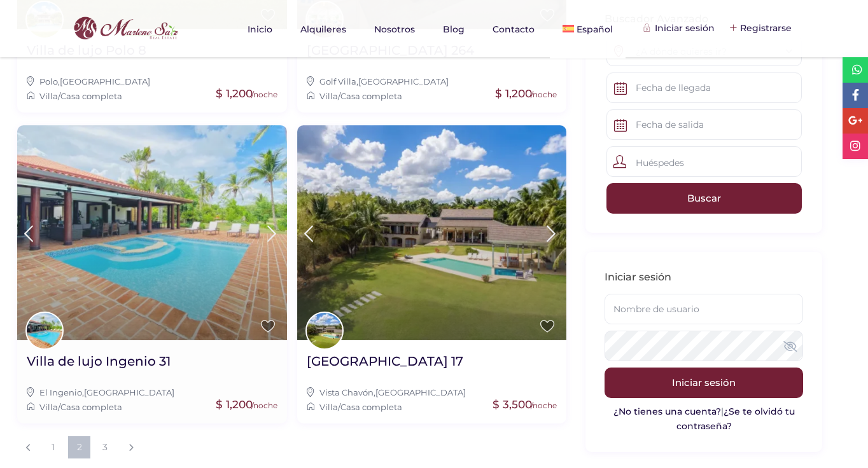 The image size is (868, 468). I want to click on a: Villa de lujo Ingenio 31, so click(99, 366).